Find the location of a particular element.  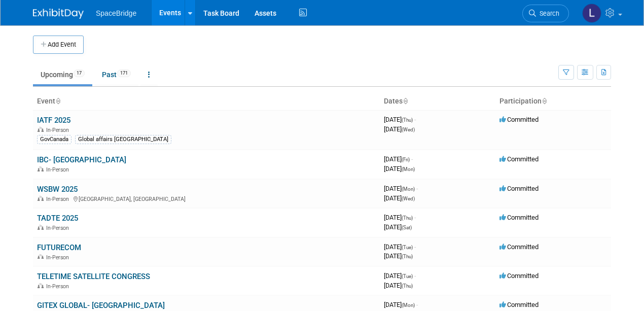

span: 17 is located at coordinates (79, 73).